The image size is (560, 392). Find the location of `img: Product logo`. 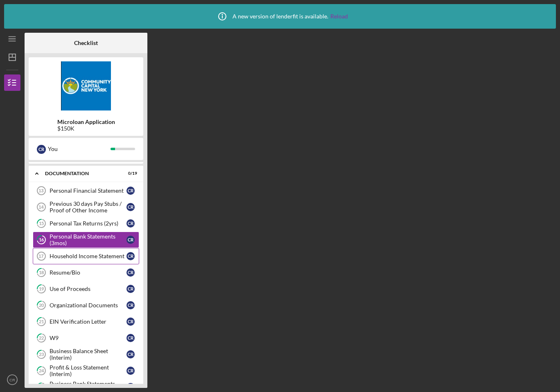

img: Product logo is located at coordinates (86, 86).